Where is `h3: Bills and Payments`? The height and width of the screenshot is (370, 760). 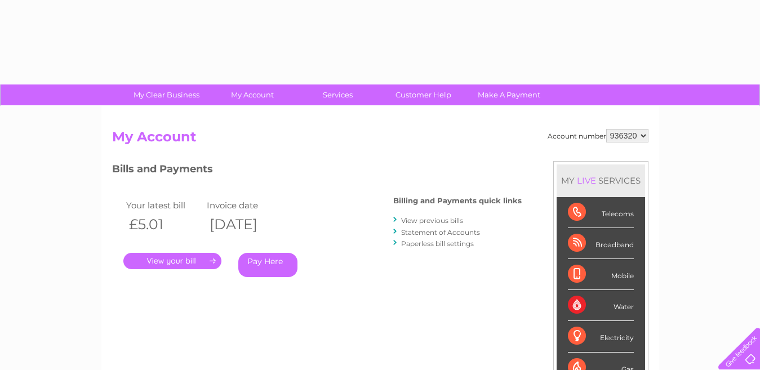 h3: Bills and Payments is located at coordinates (317, 171).